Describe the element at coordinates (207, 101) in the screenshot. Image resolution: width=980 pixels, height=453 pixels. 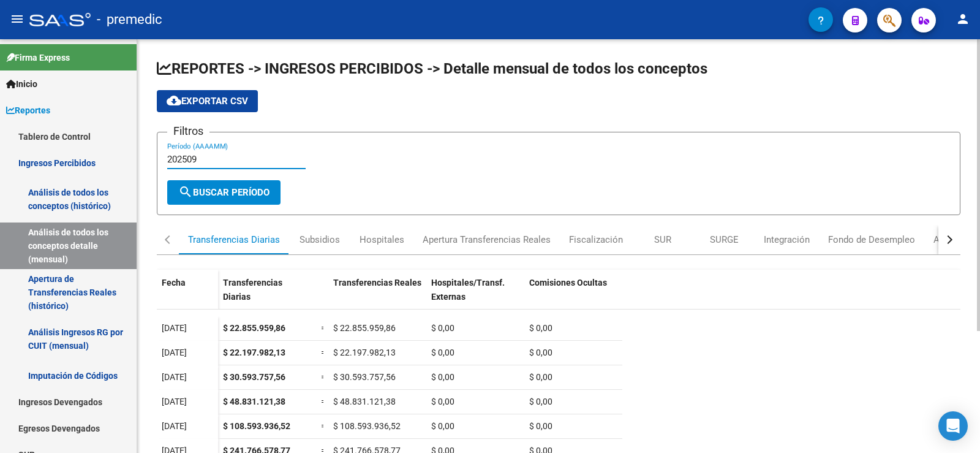
I see `button: Exportar CSV` at that location.